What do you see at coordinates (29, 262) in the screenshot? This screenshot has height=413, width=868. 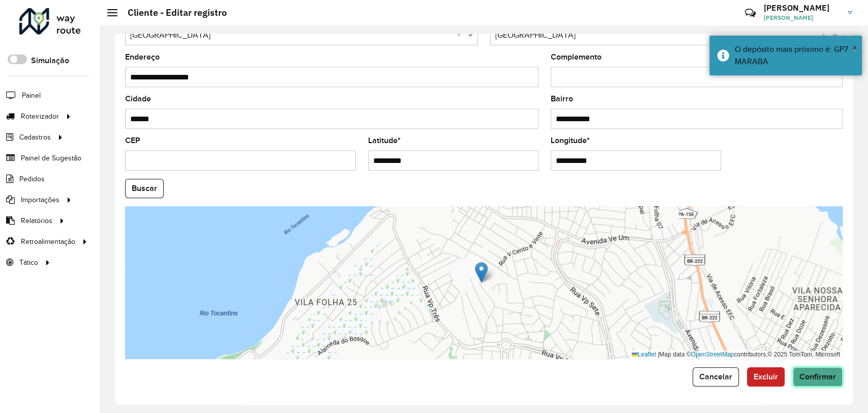 I see `span: Tático` at bounding box center [29, 262].